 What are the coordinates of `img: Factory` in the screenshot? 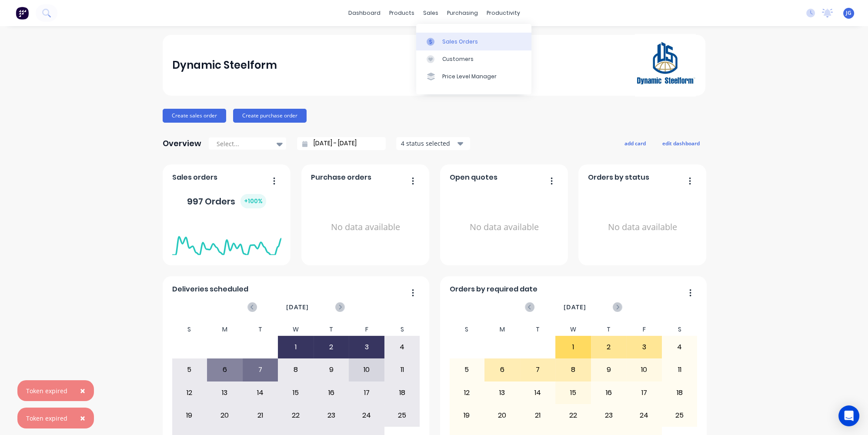 It's located at (22, 13).